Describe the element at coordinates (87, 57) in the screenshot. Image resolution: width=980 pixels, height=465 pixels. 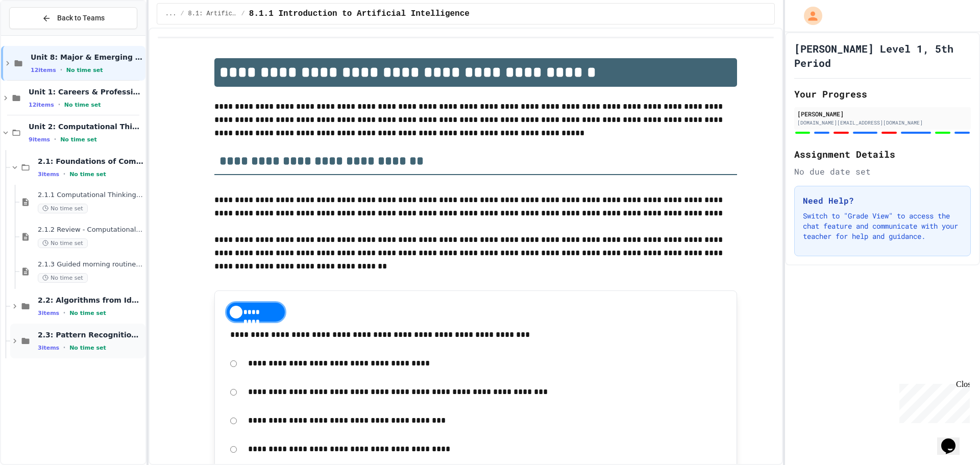
I see `span: Unit 8: Major & Emerging Technologies` at that location.